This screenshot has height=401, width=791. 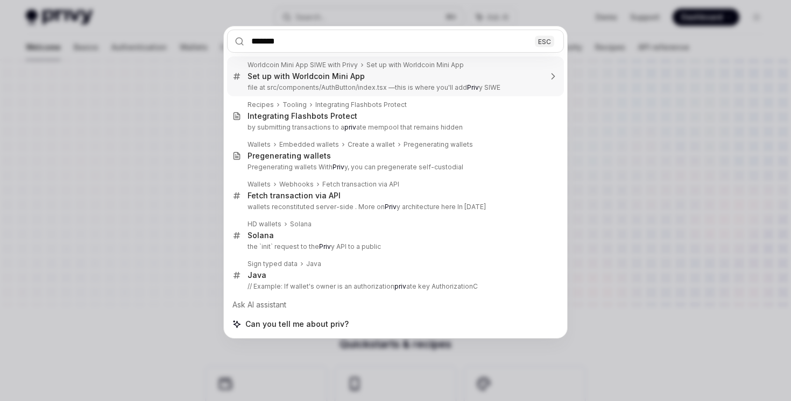 What do you see at coordinates (309, 145) in the screenshot?
I see `div: Embedded wallets` at bounding box center [309, 145].